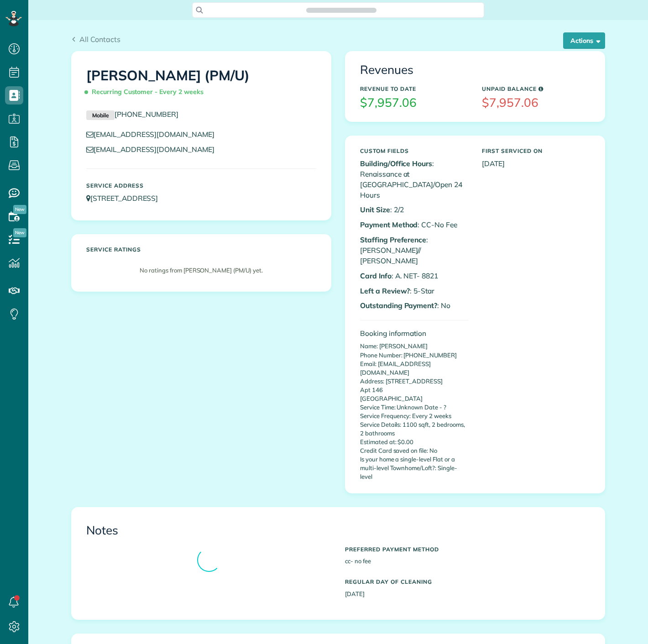  I want to click on p: : No, so click(414, 306).